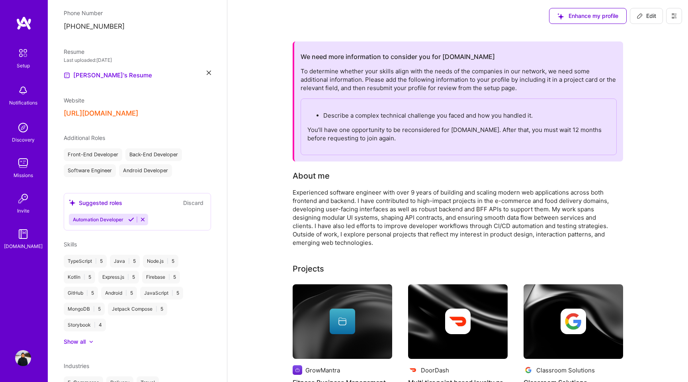 This screenshot has width=688, height=382. Describe the element at coordinates (209, 72) in the screenshot. I see `i: icon Close` at that location.